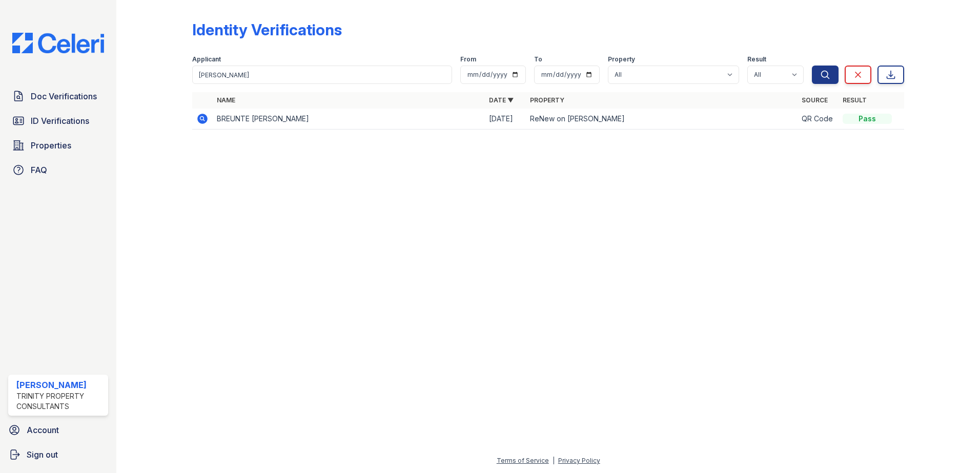 This screenshot has width=980, height=473. What do you see at coordinates (538, 59) in the screenshot?
I see `label: To` at bounding box center [538, 59].